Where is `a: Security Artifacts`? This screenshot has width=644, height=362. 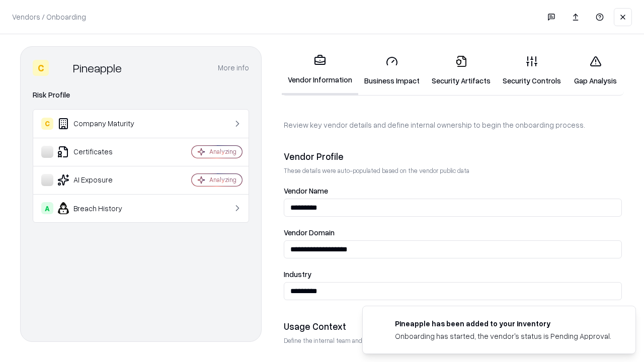 a: Security Artifacts is located at coordinates (461, 71).